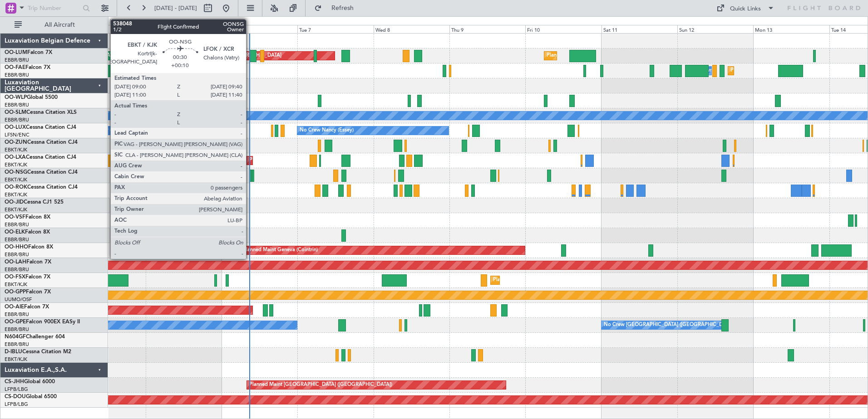 Image resolution: width=868 pixels, height=419 pixels. I want to click on span: OO-GPP, so click(15, 292).